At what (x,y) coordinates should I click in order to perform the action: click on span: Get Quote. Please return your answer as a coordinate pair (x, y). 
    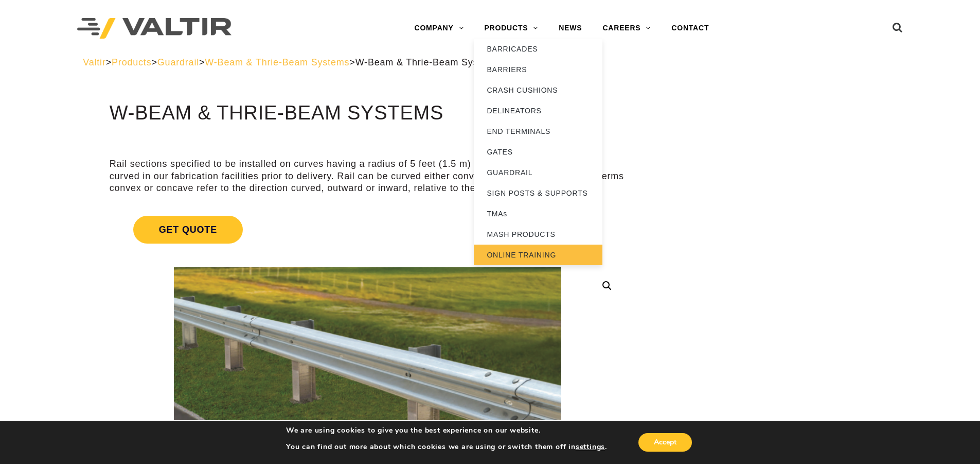
    Looking at the image, I should click on (188, 230).